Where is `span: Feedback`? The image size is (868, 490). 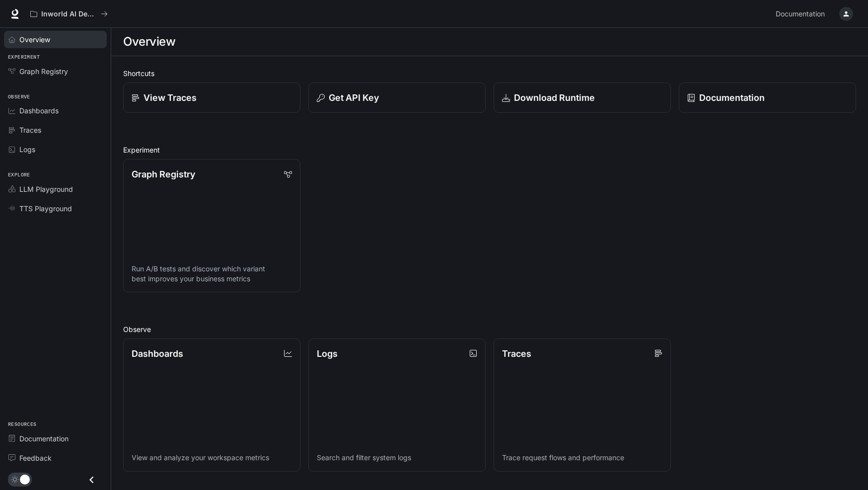
span: Feedback is located at coordinates (35, 458).